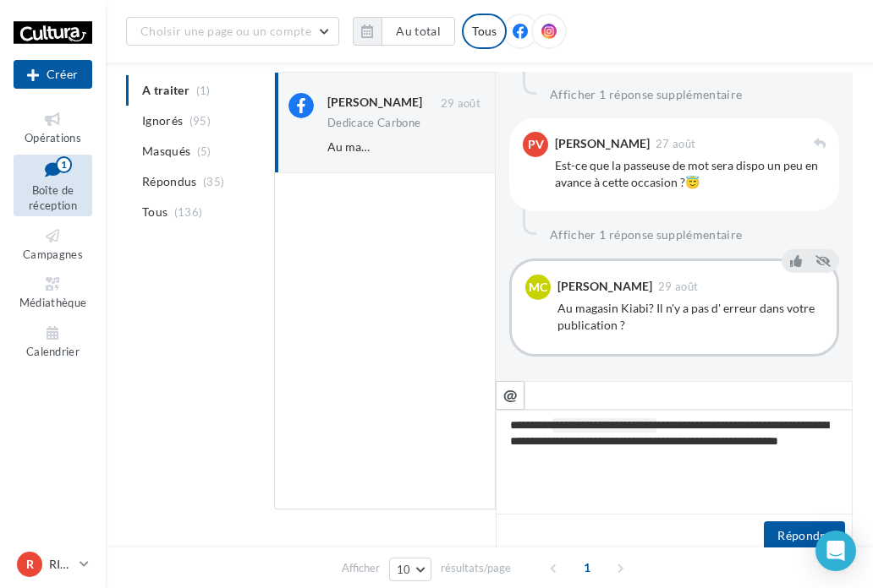 The width and height of the screenshot is (873, 588). What do you see at coordinates (52, 127) in the screenshot?
I see `a: Opérations` at bounding box center [52, 127].